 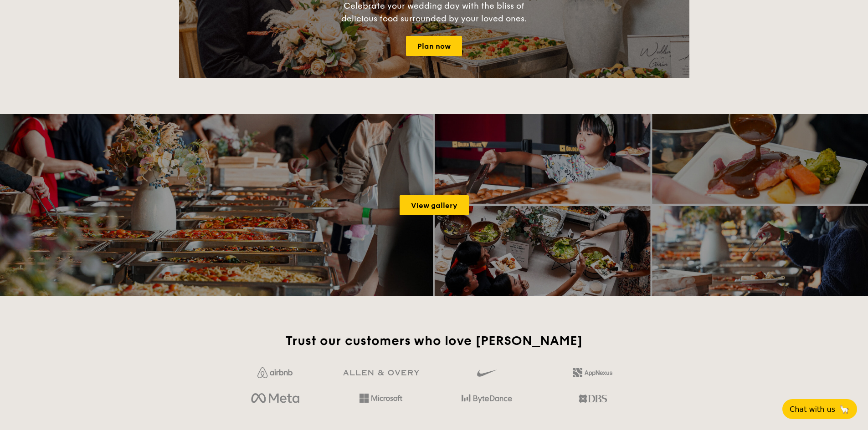 I want to click on span: Chat with us, so click(x=812, y=409).